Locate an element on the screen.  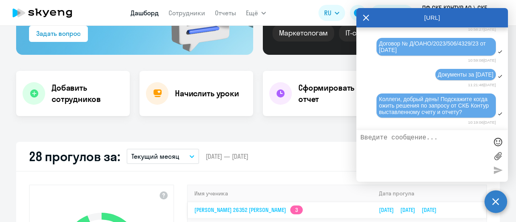
span: RU is located at coordinates (328, 13).